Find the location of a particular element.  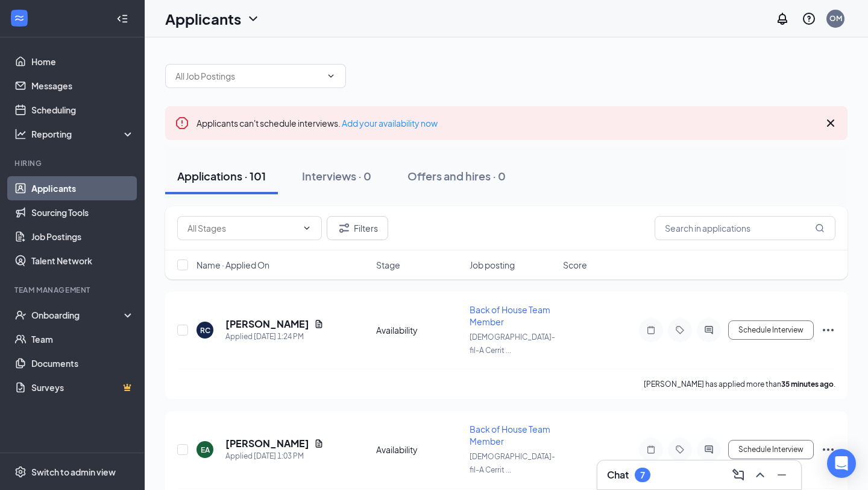

b: 35 minutes ago is located at coordinates (808, 384).